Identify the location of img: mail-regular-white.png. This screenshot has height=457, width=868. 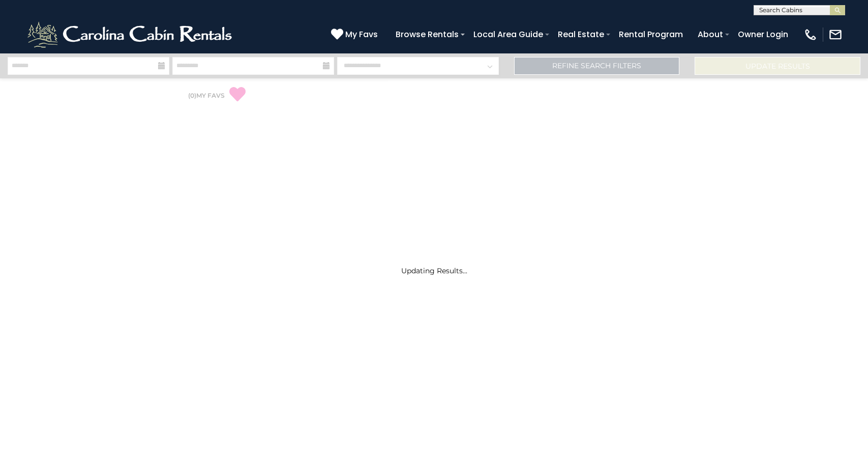
(835, 34).